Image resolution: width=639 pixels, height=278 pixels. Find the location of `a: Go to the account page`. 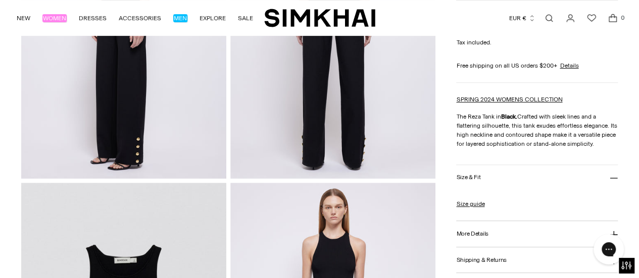

a: Go to the account page is located at coordinates (571, 18).